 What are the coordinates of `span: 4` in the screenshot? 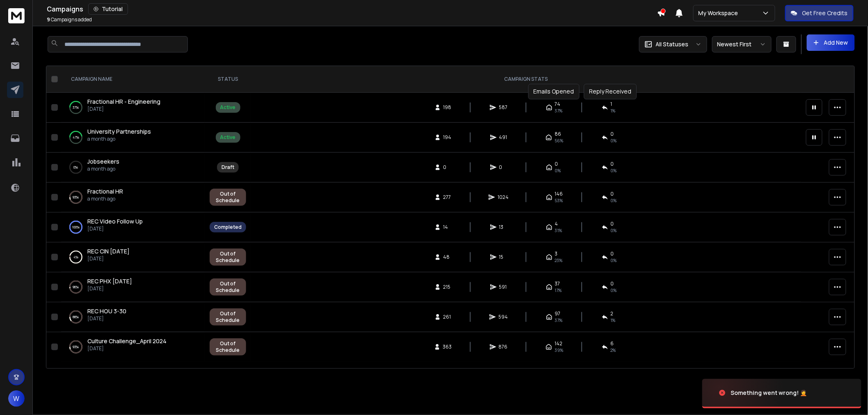 It's located at (557, 224).